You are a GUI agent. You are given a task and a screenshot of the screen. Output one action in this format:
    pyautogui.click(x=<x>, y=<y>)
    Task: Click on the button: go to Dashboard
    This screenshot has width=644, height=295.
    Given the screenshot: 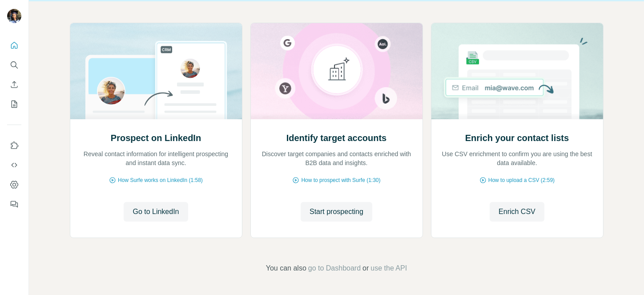 What is the action you would take?
    pyautogui.click(x=335, y=268)
    